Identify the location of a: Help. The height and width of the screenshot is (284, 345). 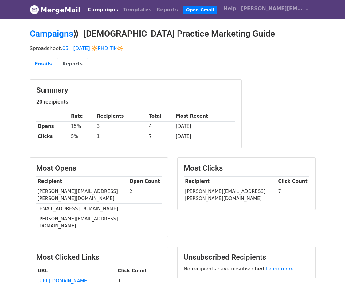
(230, 9).